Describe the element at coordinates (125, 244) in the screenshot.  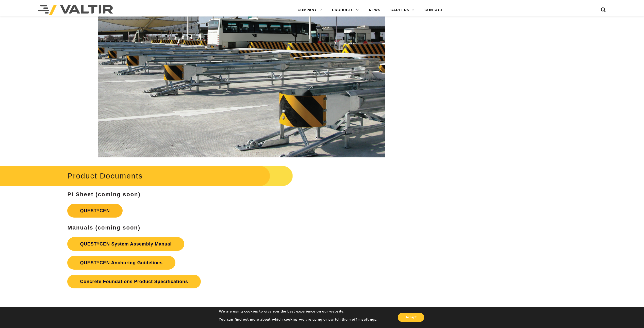
I see `a: QUEST®CEN System Assembly Manual` at that location.